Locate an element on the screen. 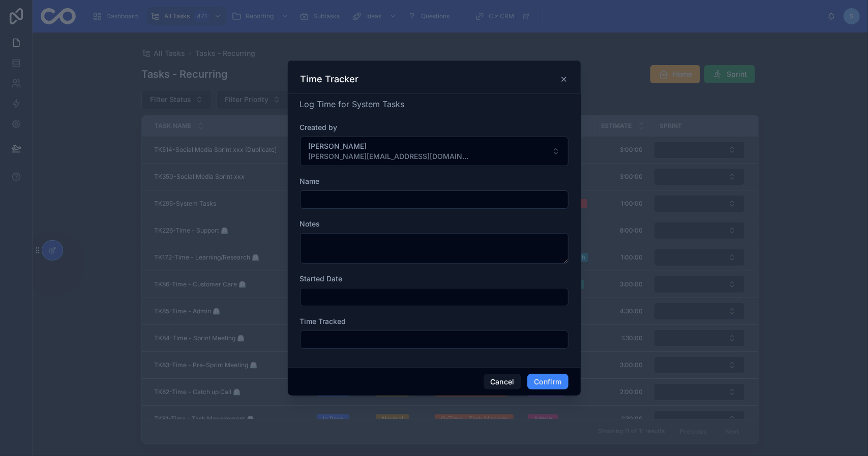 The image size is (868, 456). button: Cancel is located at coordinates (502, 382).